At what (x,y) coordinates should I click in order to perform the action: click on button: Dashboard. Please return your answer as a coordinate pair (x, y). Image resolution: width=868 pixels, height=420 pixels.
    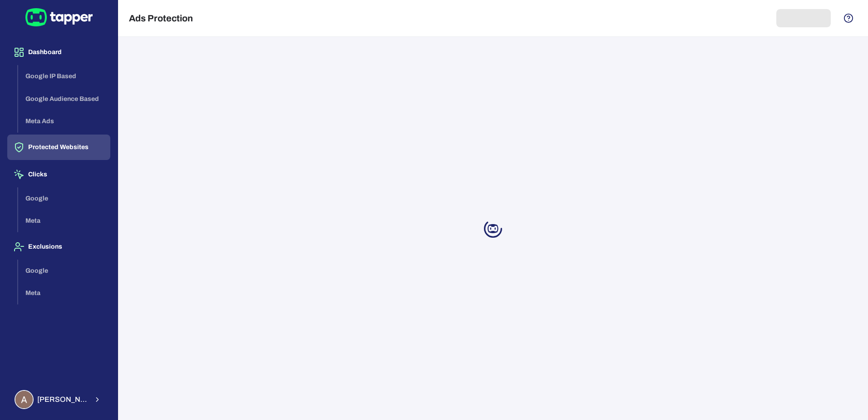
    Looking at the image, I should click on (59, 52).